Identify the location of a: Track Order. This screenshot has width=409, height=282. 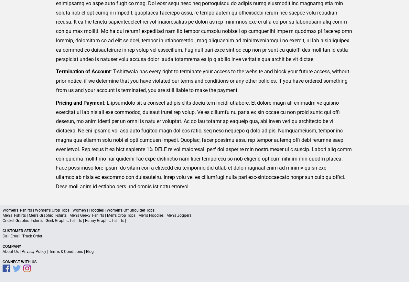
(32, 236).